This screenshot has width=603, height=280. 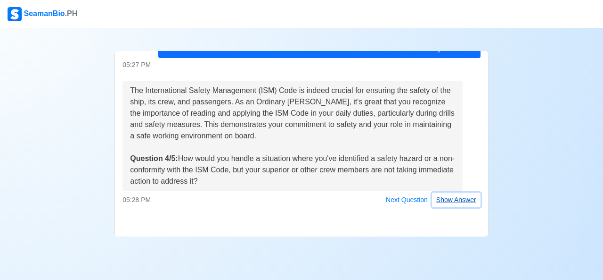 What do you see at coordinates (154, 158) in the screenshot?
I see `strong: Question 4/5:` at bounding box center [154, 158].